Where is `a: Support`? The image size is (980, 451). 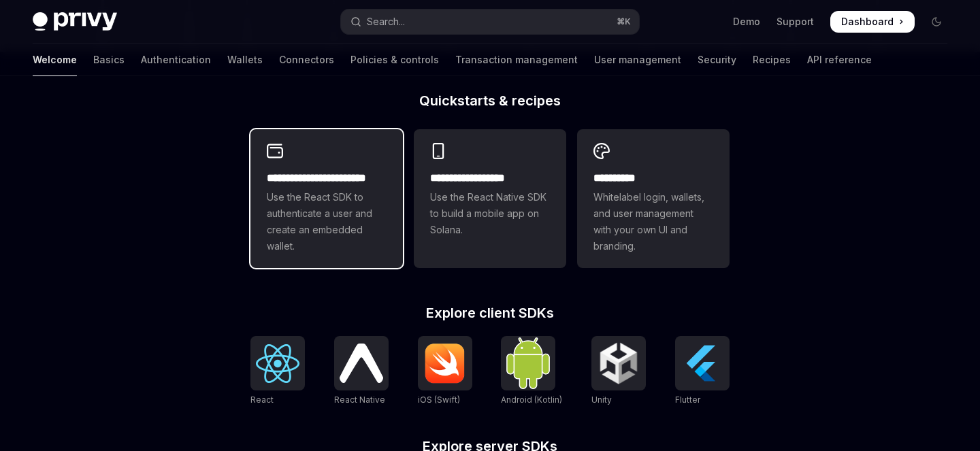
a: Support is located at coordinates (794, 21).